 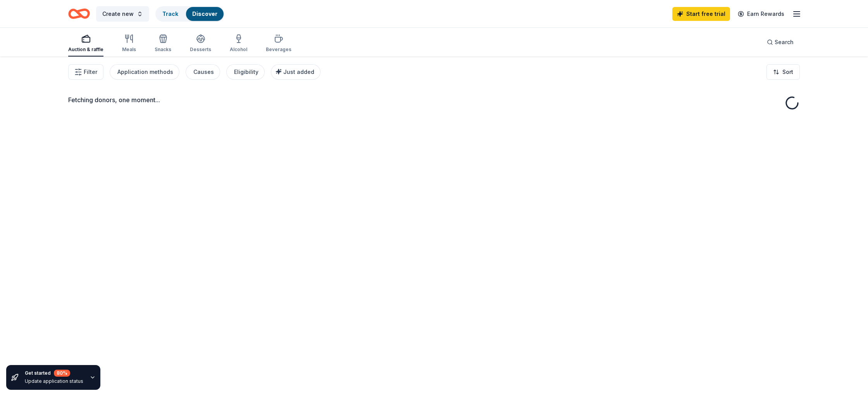 What do you see at coordinates (203, 72) in the screenshot?
I see `div: Causes` at bounding box center [203, 72].